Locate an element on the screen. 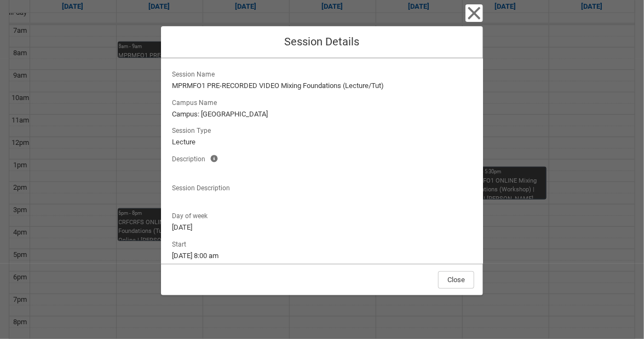 The height and width of the screenshot is (339, 644). span: Campus Name is located at coordinates (197, 102).